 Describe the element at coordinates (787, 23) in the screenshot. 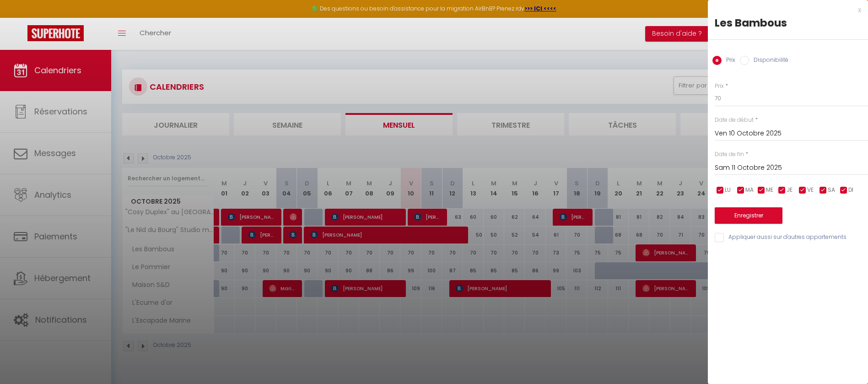

I see `div: Les Bambous` at that location.